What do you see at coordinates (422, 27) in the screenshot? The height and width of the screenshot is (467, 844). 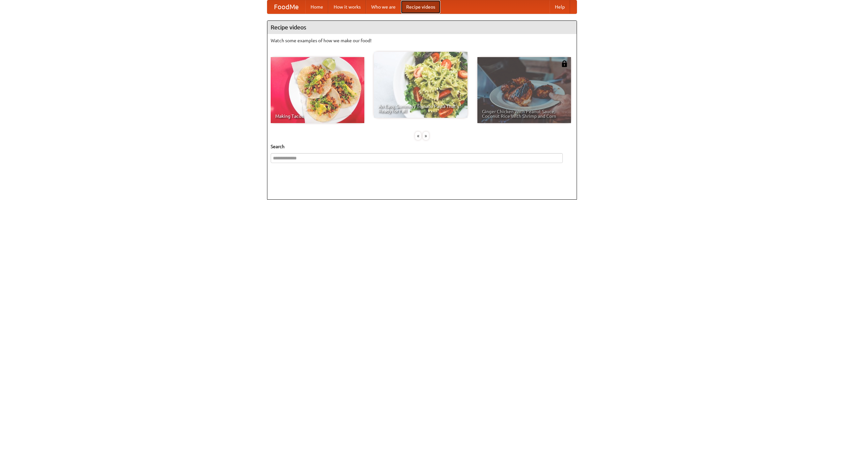 I see `h4: Recipe videos` at bounding box center [422, 27].